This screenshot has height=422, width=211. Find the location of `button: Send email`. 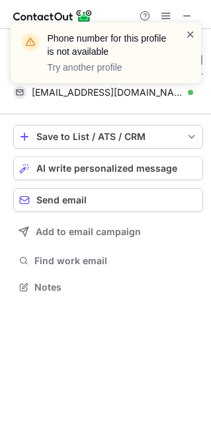

button: Send email is located at coordinates (108, 200).